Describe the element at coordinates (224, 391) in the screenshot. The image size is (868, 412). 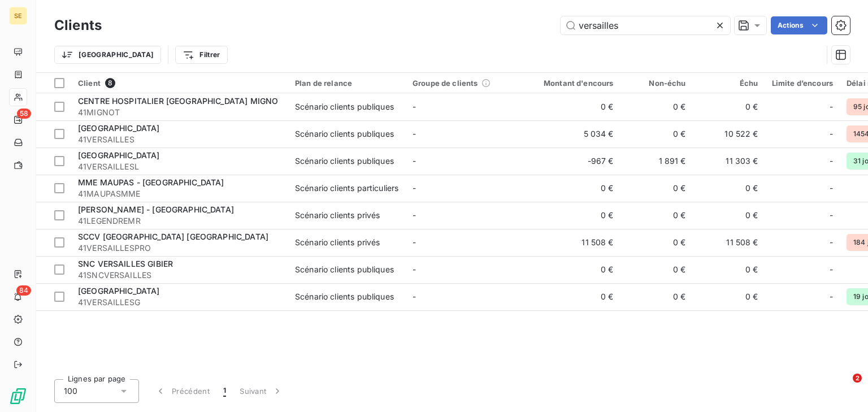
I see `span: 1` at that location.